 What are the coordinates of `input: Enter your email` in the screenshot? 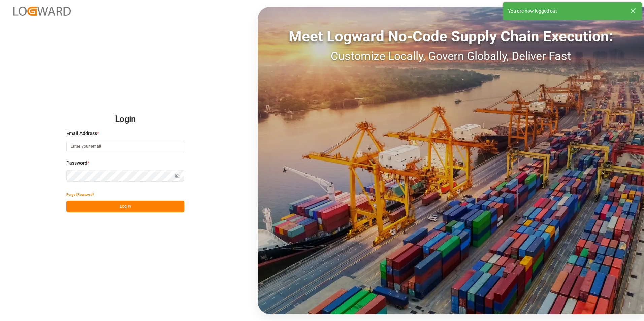 It's located at (125, 146).